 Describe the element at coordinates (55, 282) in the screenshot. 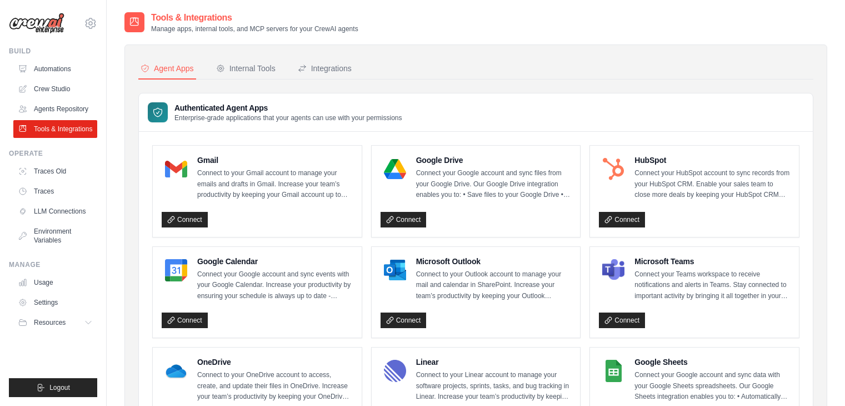

I see `a: Usage` at that location.